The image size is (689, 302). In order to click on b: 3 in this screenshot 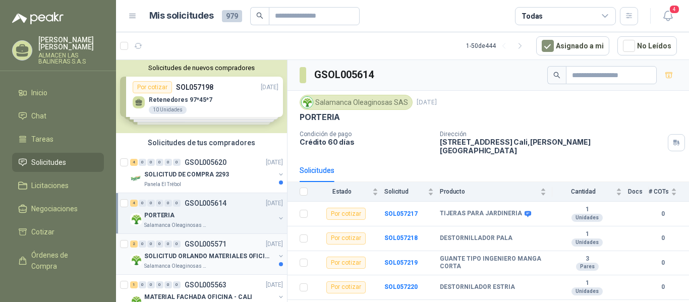, I will do `click(587, 259)`.